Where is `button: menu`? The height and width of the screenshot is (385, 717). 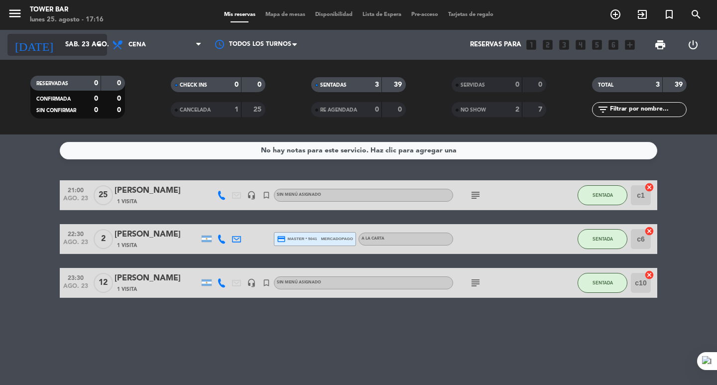
button: menu is located at coordinates (15, 15).